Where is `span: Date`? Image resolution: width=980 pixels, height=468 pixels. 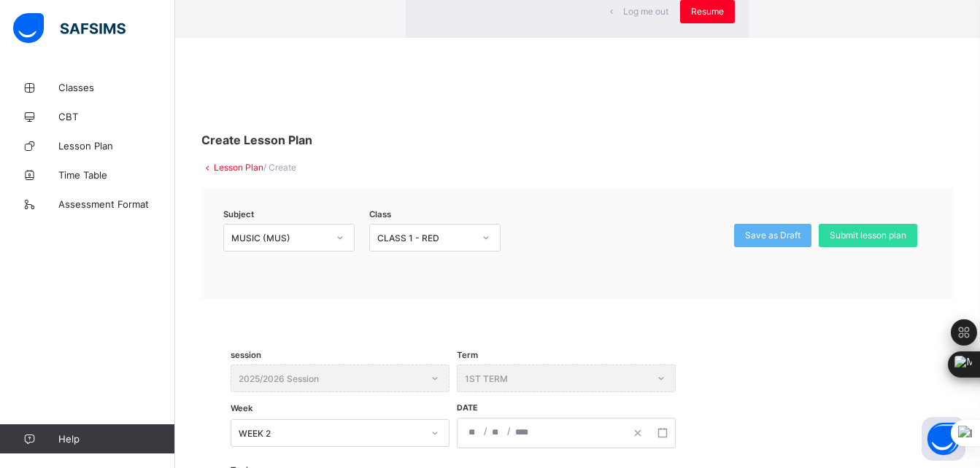 span: Date is located at coordinates (467, 407).